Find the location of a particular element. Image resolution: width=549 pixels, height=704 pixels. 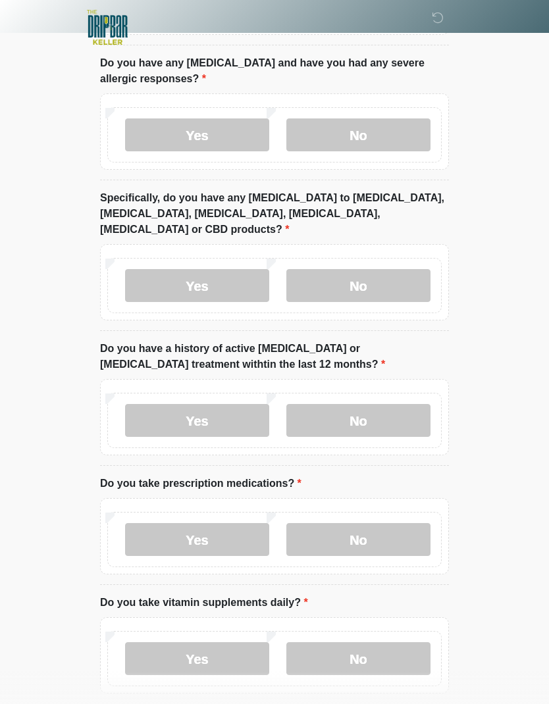

img: The DRIPBaR - Keller Logo is located at coordinates (107, 27).